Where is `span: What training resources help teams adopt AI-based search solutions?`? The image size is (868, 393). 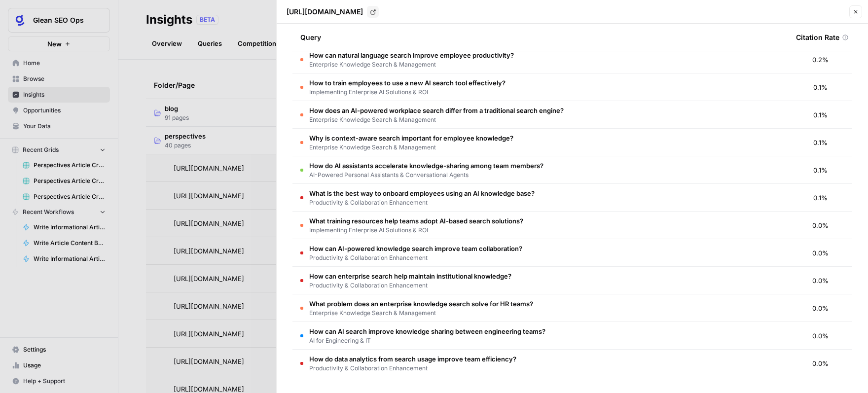 span: What training resources help teams adopt AI-based search solutions? is located at coordinates (416, 222).